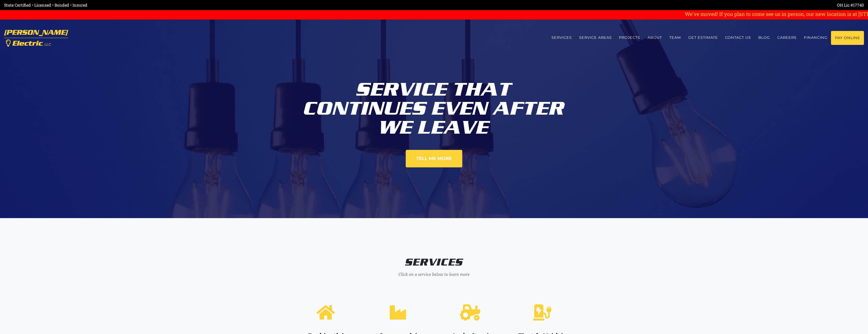 The image size is (868, 334). I want to click on a: Get estimate, so click(703, 38).